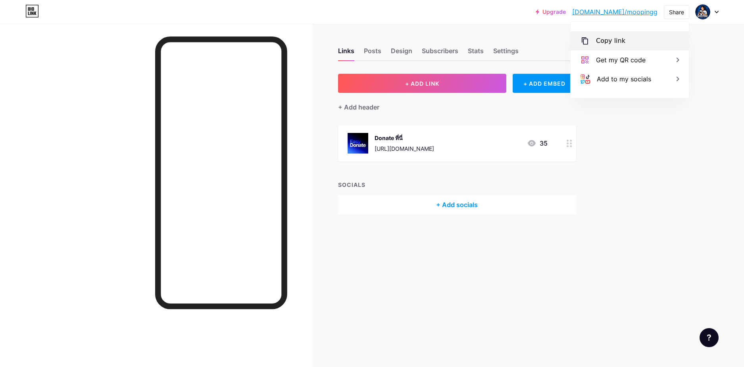 This screenshot has height=367, width=744. What do you see at coordinates (440, 53) in the screenshot?
I see `div: Subscribers` at bounding box center [440, 53].